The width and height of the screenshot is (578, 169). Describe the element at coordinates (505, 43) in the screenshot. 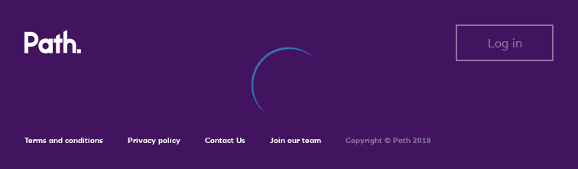

I see `span: Log in` at that location.